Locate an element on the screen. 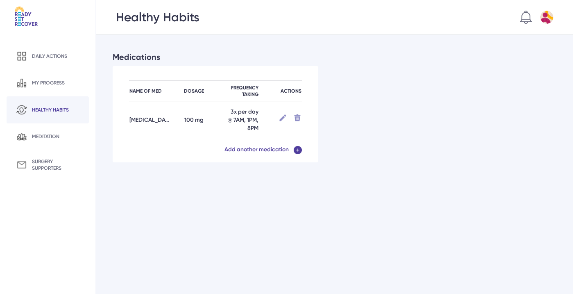 Image resolution: width=573 pixels, height=294 pixels. th: Actions is located at coordinates (280, 91).